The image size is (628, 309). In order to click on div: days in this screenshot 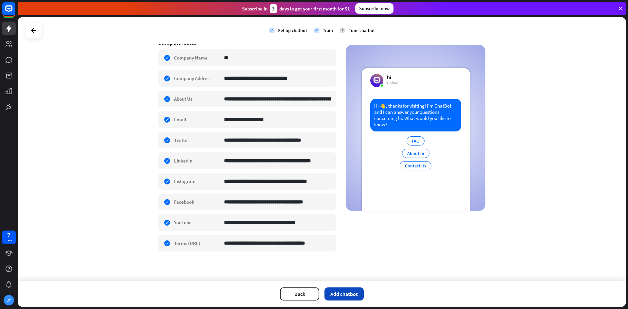, I will do `click(9, 240)`.